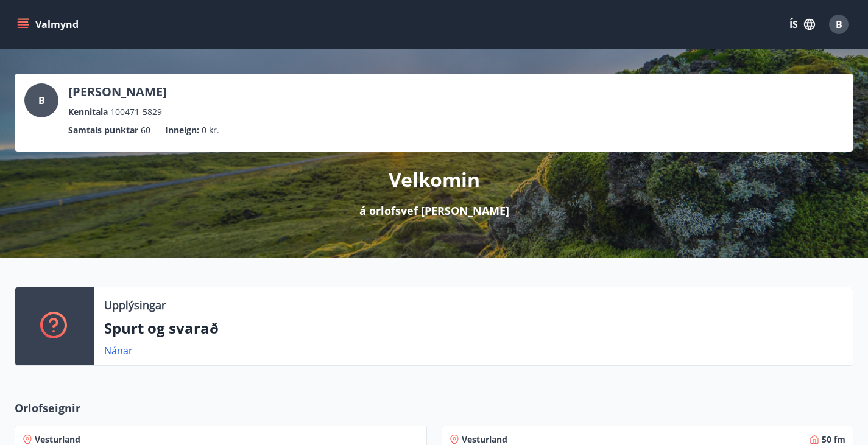 This screenshot has height=445, width=868. I want to click on button: menu, so click(49, 24).